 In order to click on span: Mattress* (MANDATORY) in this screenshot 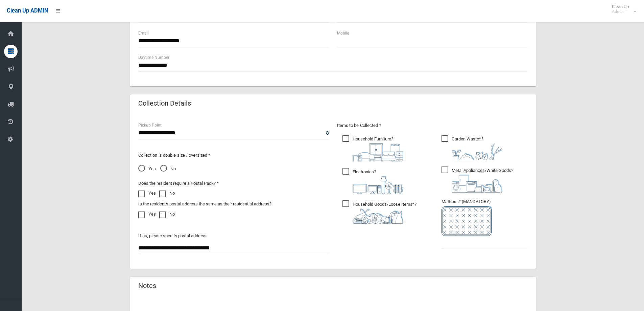, I will do `click(484, 217)`.